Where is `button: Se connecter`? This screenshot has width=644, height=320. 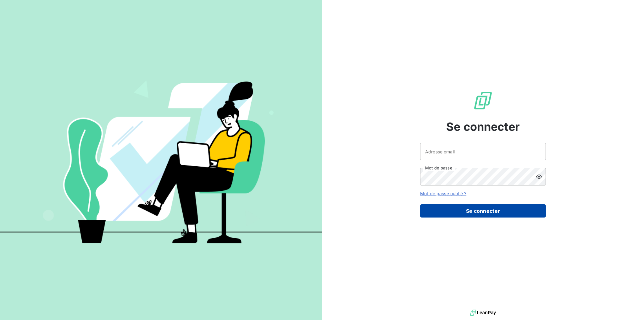 button: Se connecter is located at coordinates (483, 211).